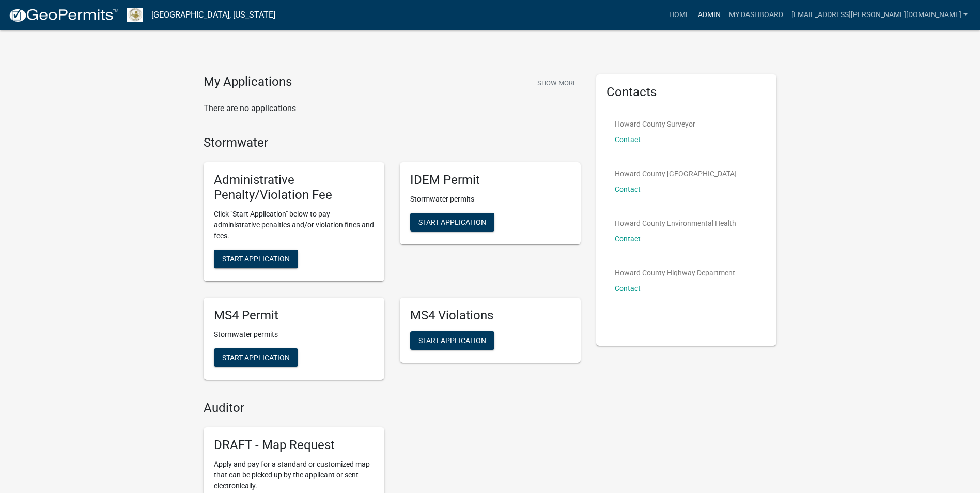 This screenshot has width=980, height=493. What do you see at coordinates (135, 15) in the screenshot?
I see `img: Howard County, Indiana` at bounding box center [135, 15].